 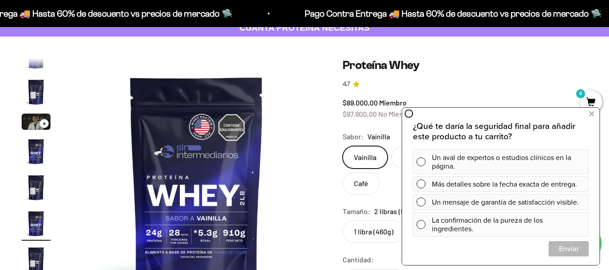 What do you see at coordinates (397, 114) in the screenshot?
I see `span: No Miembro` at bounding box center [397, 114].